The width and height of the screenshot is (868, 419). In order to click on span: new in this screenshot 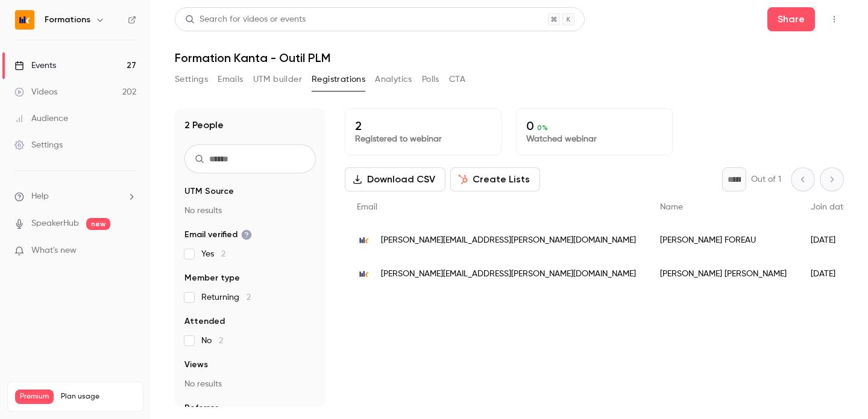, I will do `click(98, 224)`.